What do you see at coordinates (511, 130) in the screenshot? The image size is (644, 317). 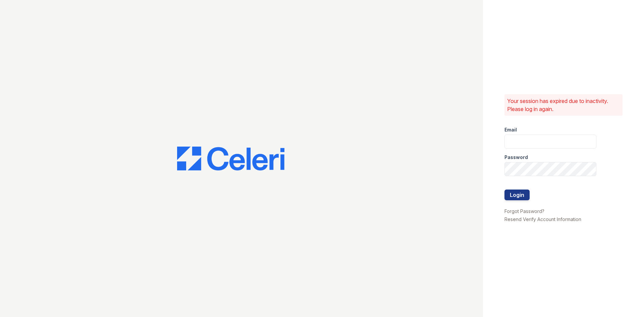 I see `label: Email` at bounding box center [511, 130].